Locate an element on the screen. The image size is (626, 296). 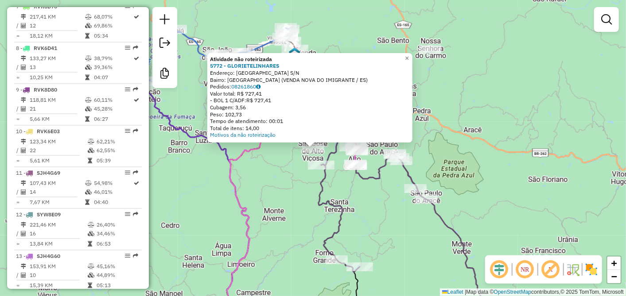
a: 08261860 is located at coordinates (246, 86).